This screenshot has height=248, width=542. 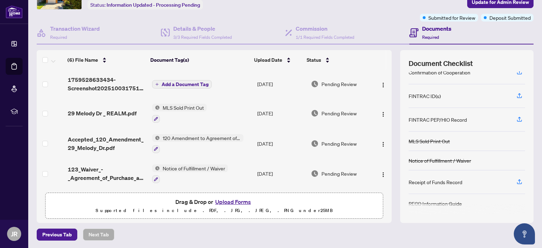 What do you see at coordinates (14, 234) in the screenshot?
I see `span: JR` at bounding box center [14, 234].